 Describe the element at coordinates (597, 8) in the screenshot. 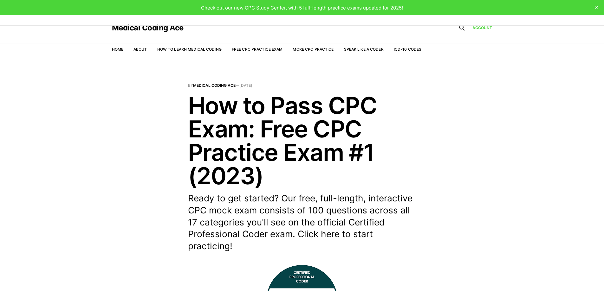

I see `button: close` at that location.